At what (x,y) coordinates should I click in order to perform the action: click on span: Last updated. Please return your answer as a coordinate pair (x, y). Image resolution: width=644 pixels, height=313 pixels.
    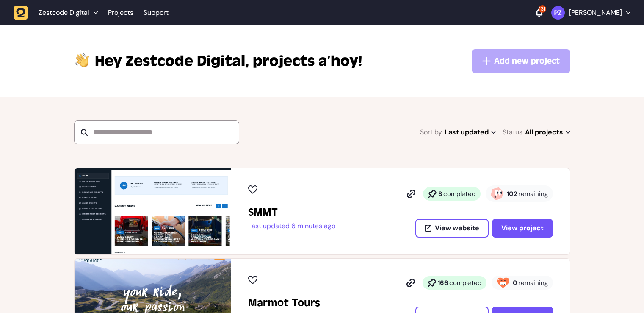
    Looking at the image, I should click on (470, 132).